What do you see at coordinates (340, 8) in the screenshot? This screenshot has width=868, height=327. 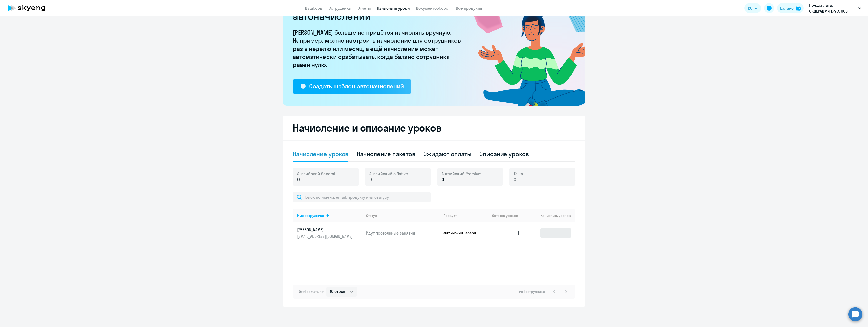 I see `a: Сотрудники` at bounding box center [340, 8].